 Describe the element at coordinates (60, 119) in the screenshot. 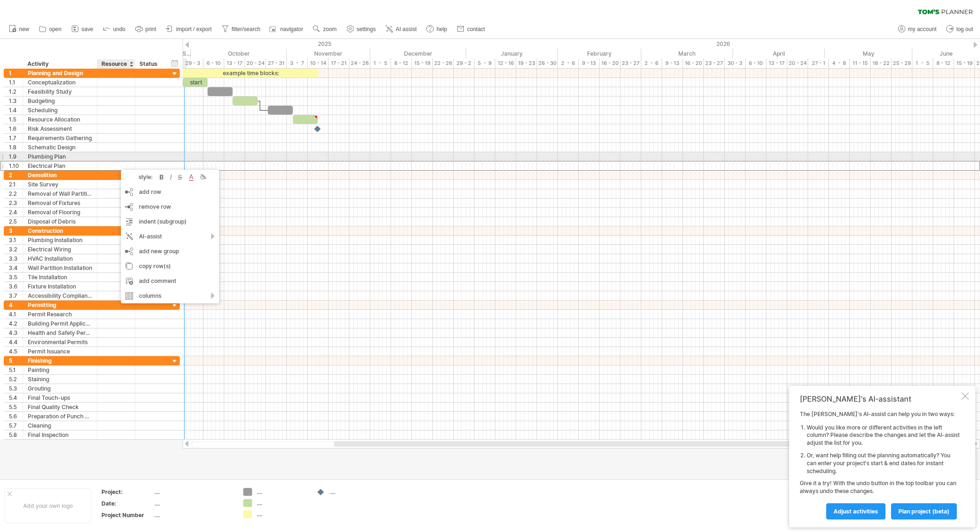

I see `div: Resource Allocation` at that location.